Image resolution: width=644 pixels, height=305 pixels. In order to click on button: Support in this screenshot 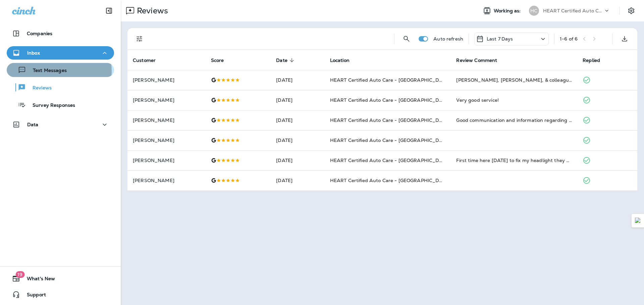, I will do `click(61, 295)`.